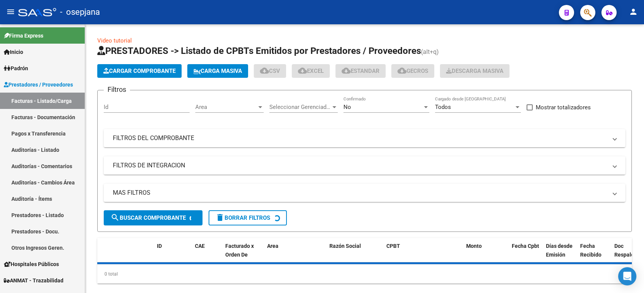 This screenshot has height=293, width=644. I want to click on datatable-header-cell: Fecha Cpbt, so click(526, 255).